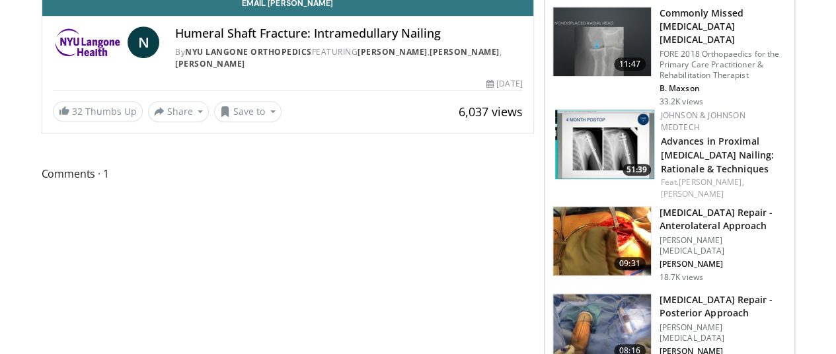 The height and width of the screenshot is (354, 836). What do you see at coordinates (248, 112) in the screenshot?
I see `button: Save to` at bounding box center [248, 112].